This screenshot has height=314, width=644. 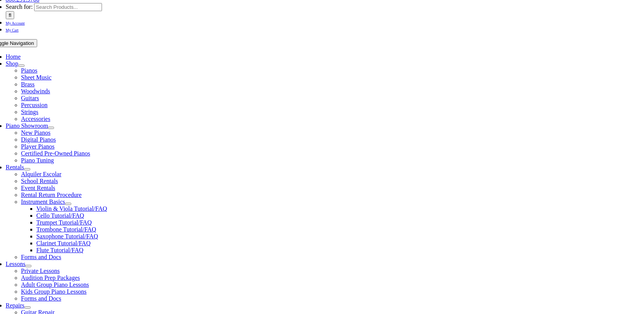 What do you see at coordinates (54, 291) in the screenshot?
I see `a: Kids Group Piano Lessons` at bounding box center [54, 291].